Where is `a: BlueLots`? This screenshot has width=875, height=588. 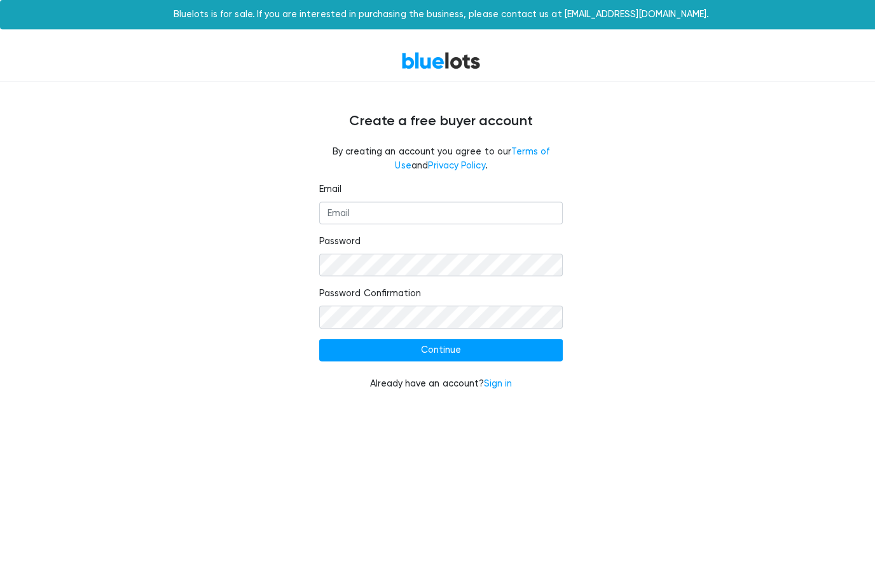
a: BlueLots is located at coordinates (438, 60).